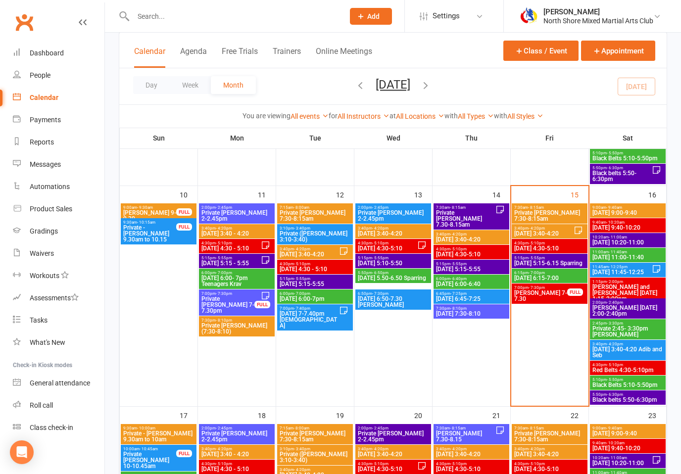 Image resolution: width=681 pixels, height=474 pixels. Describe the element at coordinates (58, 187) in the screenshot. I see `a: Automations` at that location.